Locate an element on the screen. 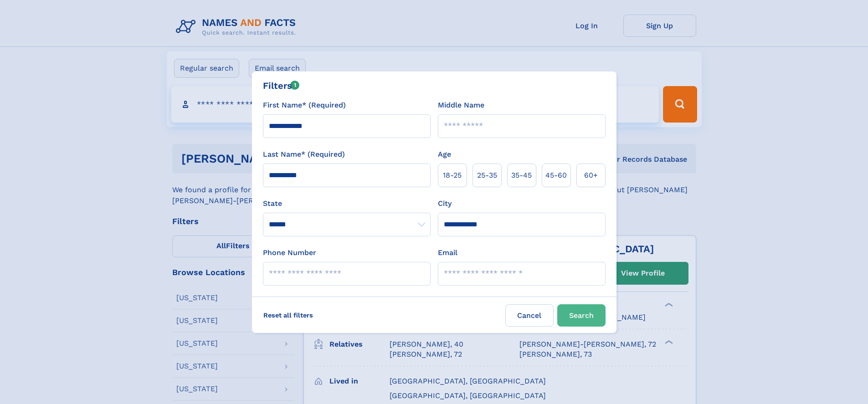 The height and width of the screenshot is (404, 868). span: 35‑45 is located at coordinates (521, 176).